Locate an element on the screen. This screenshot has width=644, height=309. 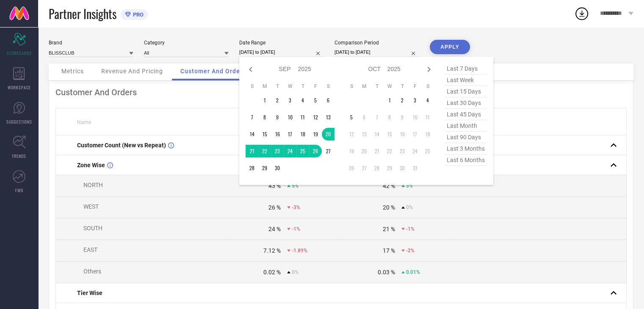
span: Revenue And Pricing is located at coordinates (132, 71).